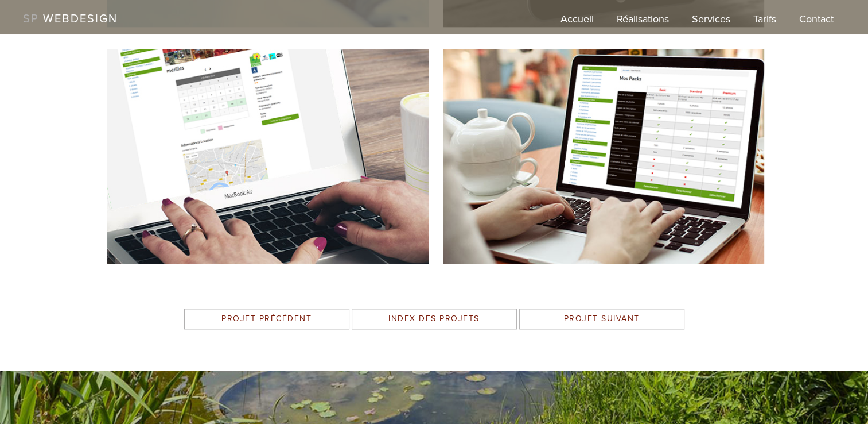 The width and height of the screenshot is (868, 424). Describe the element at coordinates (434, 319) in the screenshot. I see `a: Index des Projets` at that location.